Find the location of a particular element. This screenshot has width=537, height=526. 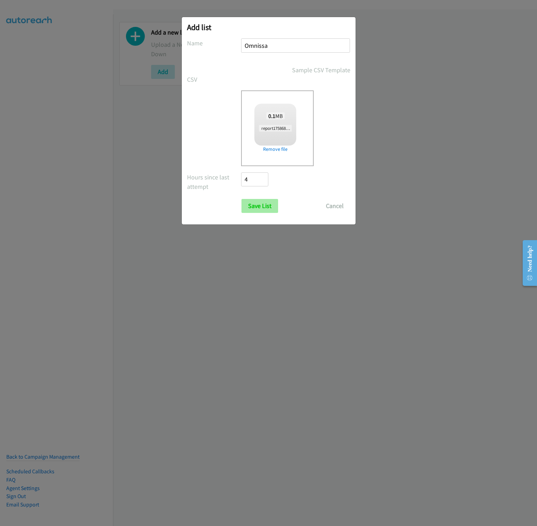

span: report1758689293227.csv is located at coordinates (284, 128).